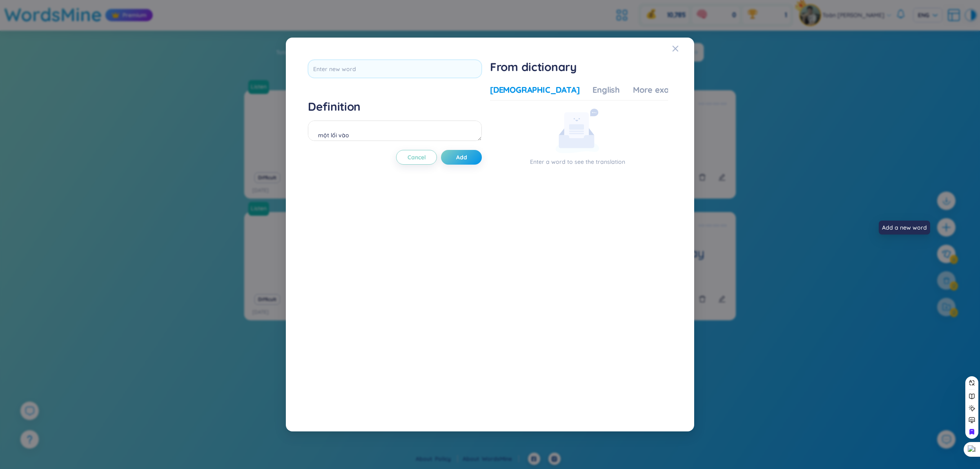 This screenshot has height=469, width=980. Describe the element at coordinates (606, 90) in the screenshot. I see `div: English` at that location.